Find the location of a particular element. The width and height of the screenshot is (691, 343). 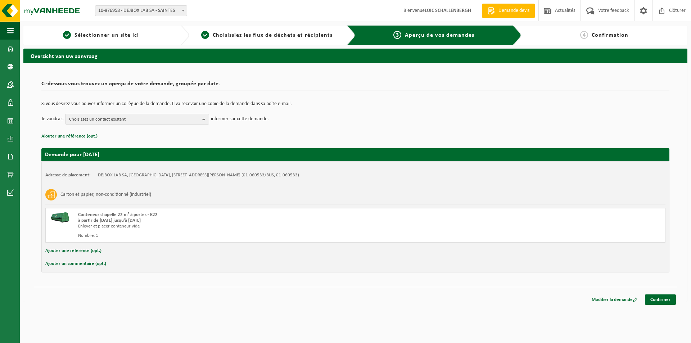

h2: Ci-dessous vous trouvez un aperçu de votre demande, groupée par date. is located at coordinates (355, 86).